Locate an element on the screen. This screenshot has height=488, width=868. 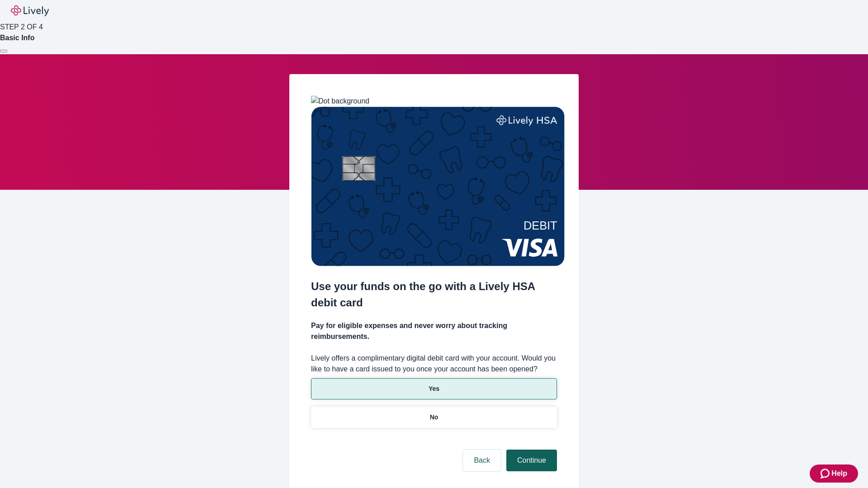
img: Debit card is located at coordinates (438, 186).